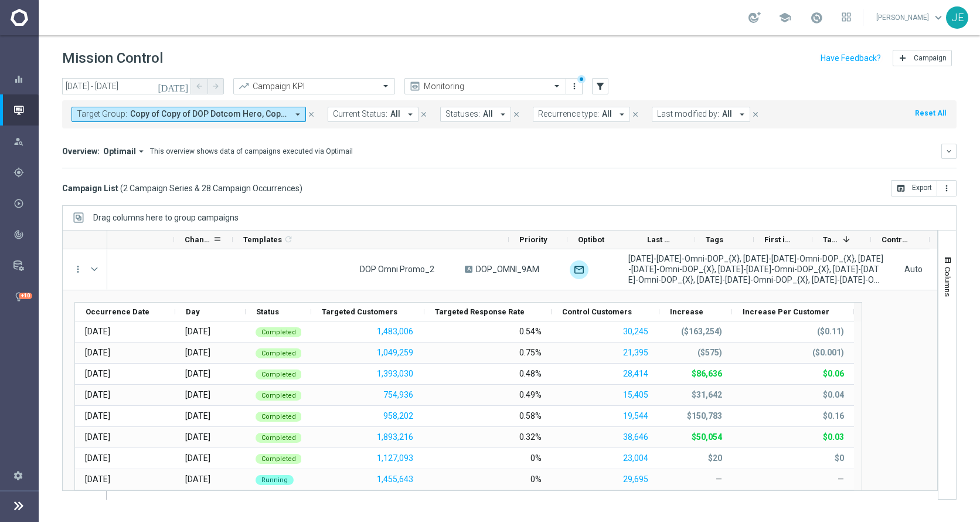 The width and height of the screenshot is (980, 522). What do you see at coordinates (198, 479) in the screenshot?
I see `div: Monday` at bounding box center [198, 479].